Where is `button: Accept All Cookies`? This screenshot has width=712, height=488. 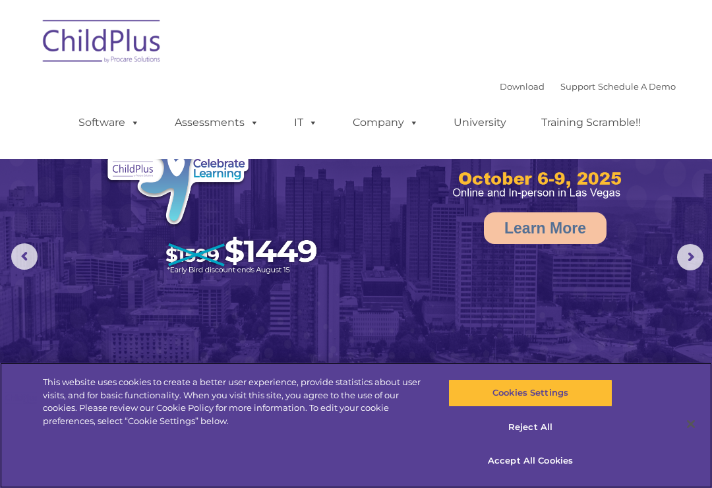
button: Accept All Cookies is located at coordinates (530, 461).